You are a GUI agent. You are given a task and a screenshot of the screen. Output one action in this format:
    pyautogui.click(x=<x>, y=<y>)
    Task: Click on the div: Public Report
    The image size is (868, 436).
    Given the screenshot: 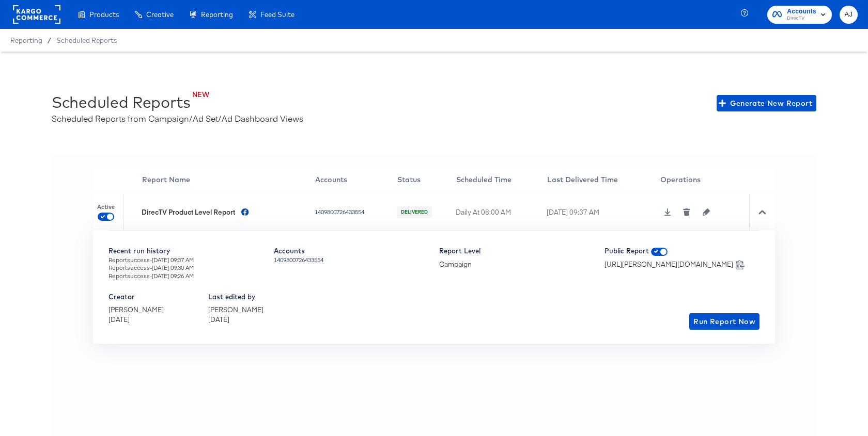 What is the action you would take?
    pyautogui.click(x=682, y=251)
    